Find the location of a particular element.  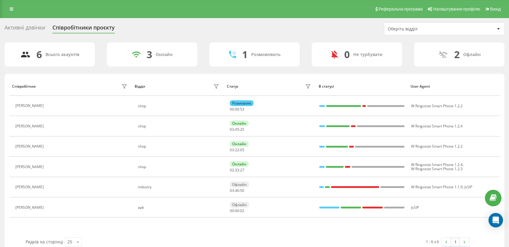

span: W Ringostat Smart Phone 1.2.3 is located at coordinates (436, 169).